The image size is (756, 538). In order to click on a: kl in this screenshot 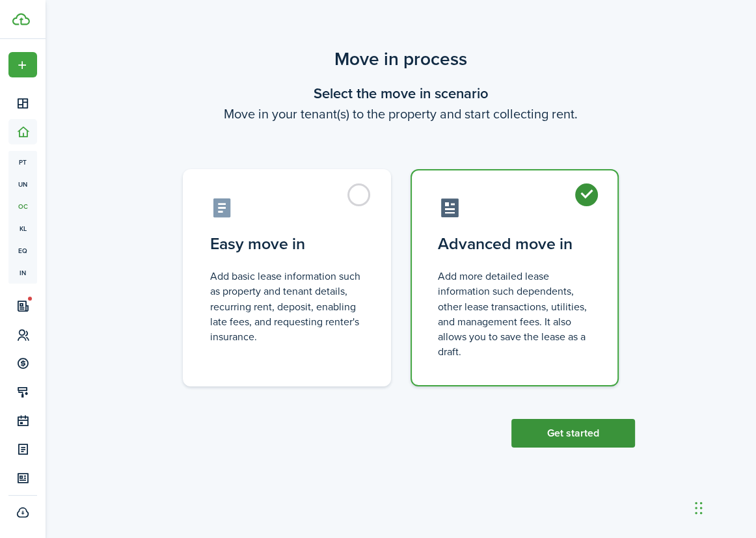, I will do `click(22, 228)`.